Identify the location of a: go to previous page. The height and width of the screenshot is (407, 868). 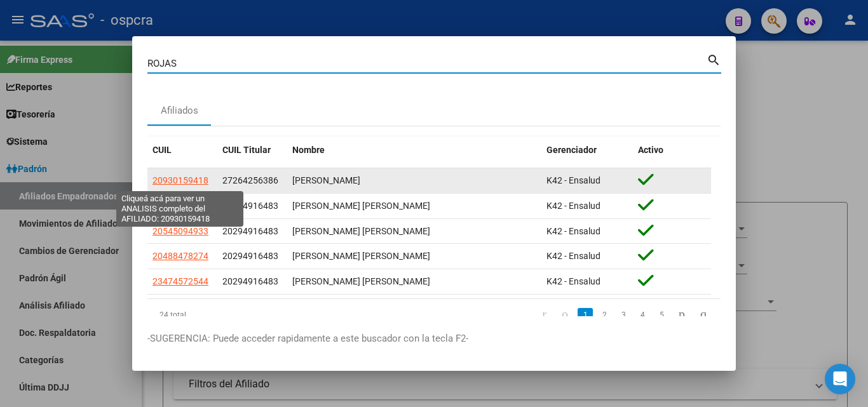
(565, 315).